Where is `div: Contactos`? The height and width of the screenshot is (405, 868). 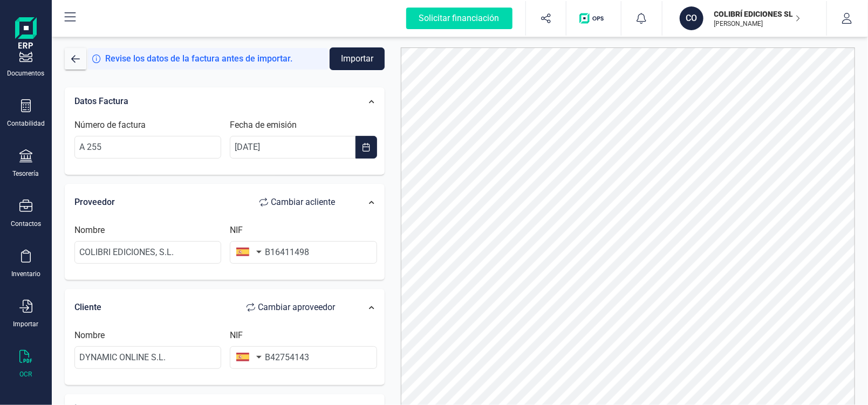 div: Contactos is located at coordinates (26, 223).